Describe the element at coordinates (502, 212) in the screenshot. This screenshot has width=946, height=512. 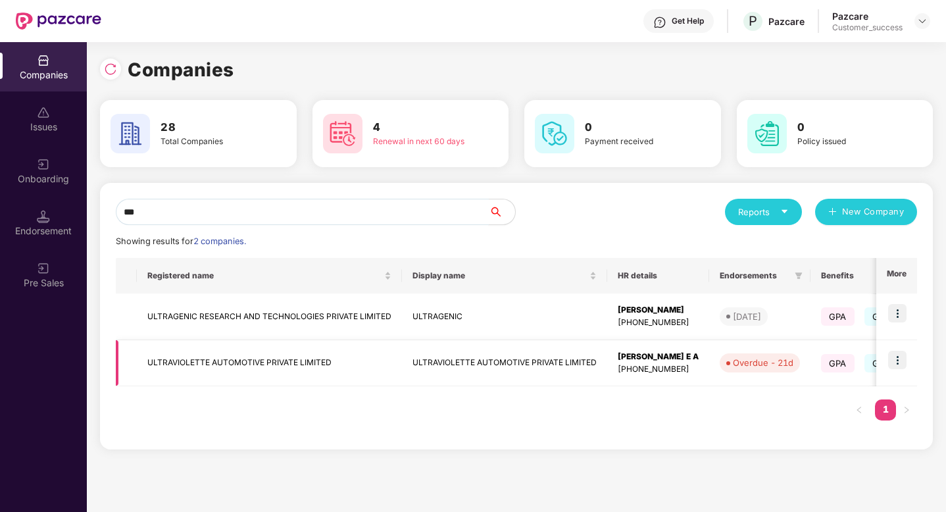
I see `span: search` at that location.